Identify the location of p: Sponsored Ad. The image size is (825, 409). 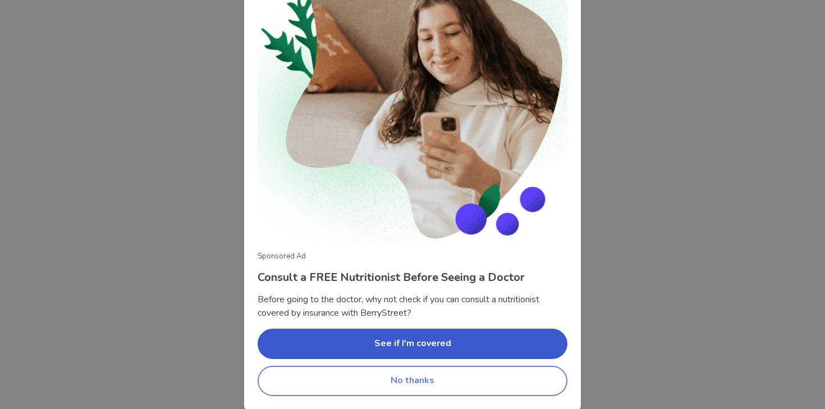
(413, 257).